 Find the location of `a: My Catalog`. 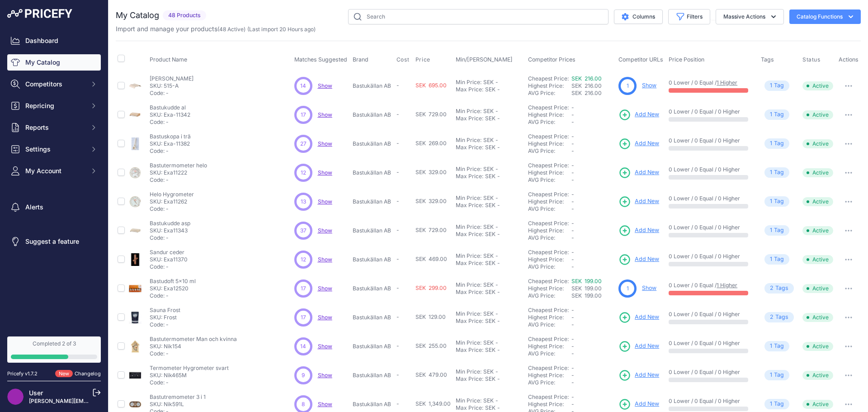

a: My Catalog is located at coordinates (54, 63).